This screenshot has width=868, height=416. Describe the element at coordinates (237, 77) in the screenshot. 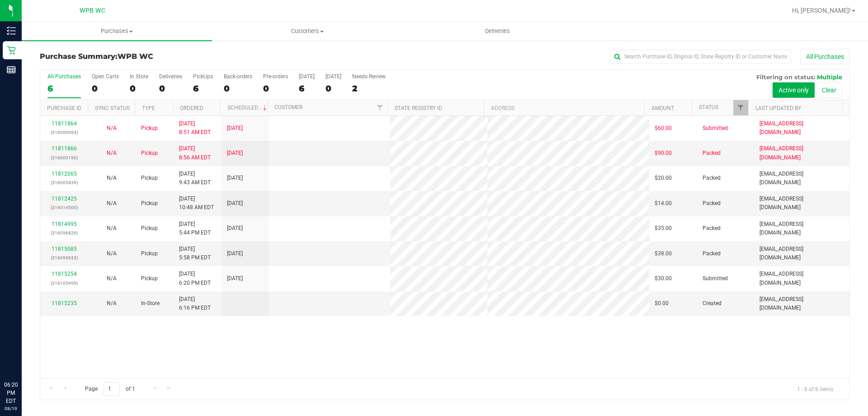

I see `div: Back-orders` at that location.